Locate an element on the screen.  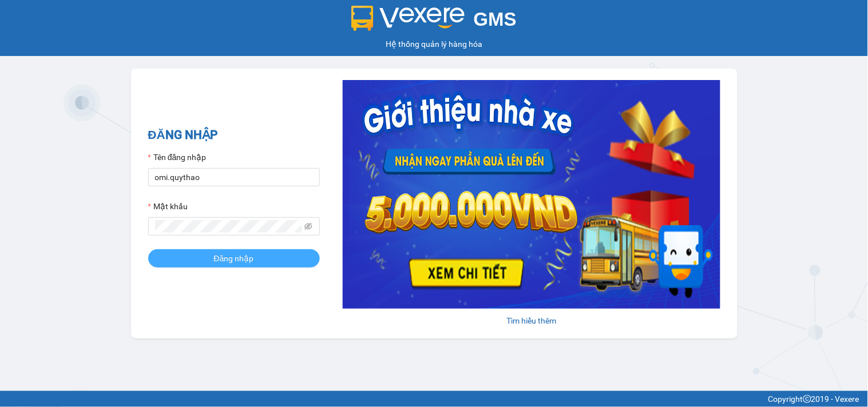
div: Hệ thống quản lý hàng hóa is located at coordinates (434, 44).